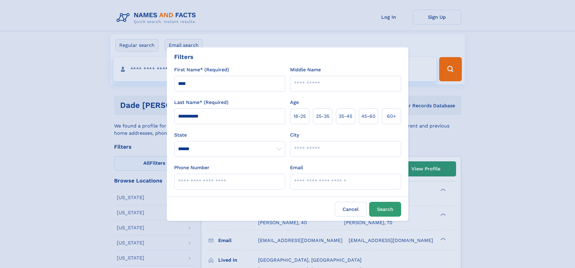  I want to click on label: Age, so click(294, 102).